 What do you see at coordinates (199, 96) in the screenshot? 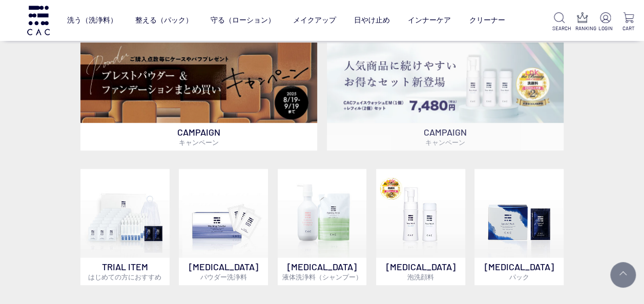
I see `a: ベースメイクキャンペーン ベースメイクキャンペーン CAMPAIGNキャンペーン` at bounding box center [199, 96].